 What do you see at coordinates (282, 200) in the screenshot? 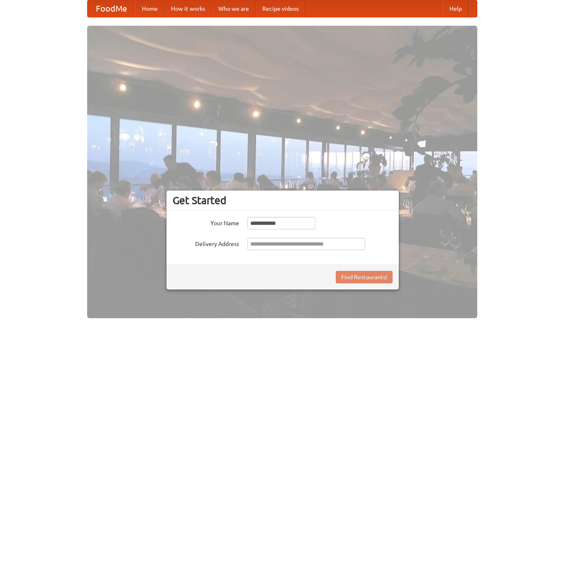
I see `h3: Get Started` at bounding box center [282, 200].